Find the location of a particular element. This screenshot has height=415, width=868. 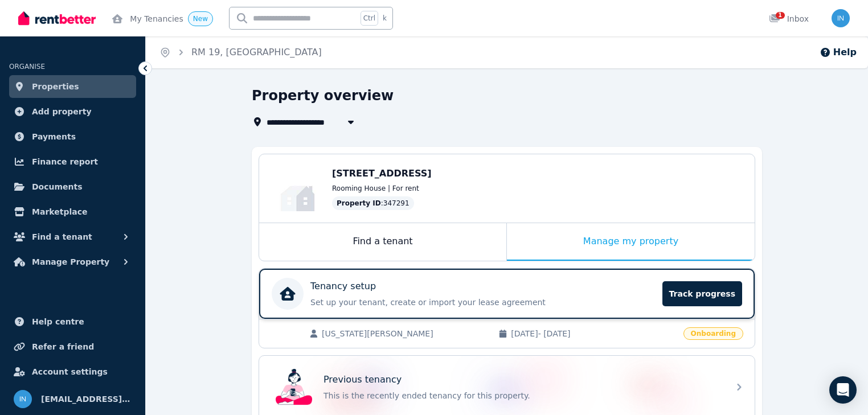

div: Inbox is located at coordinates (789, 19).